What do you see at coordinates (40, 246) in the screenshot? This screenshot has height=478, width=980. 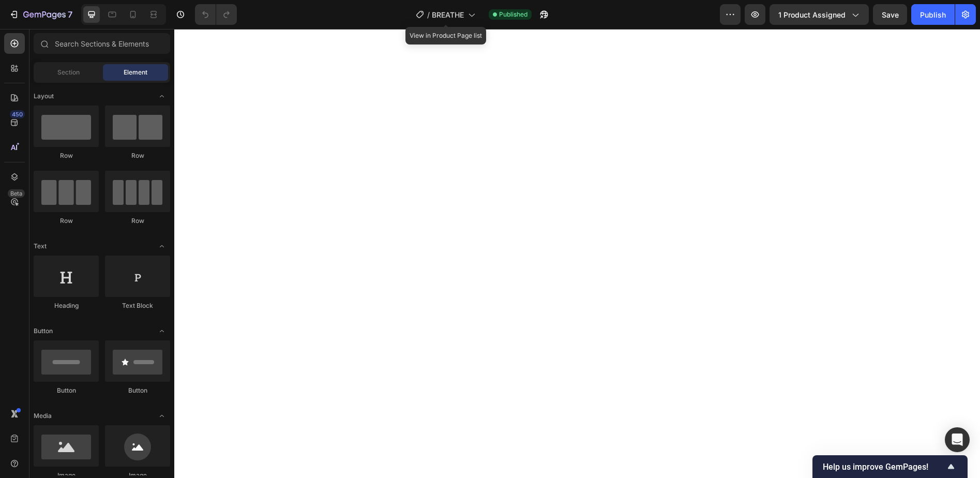 I see `span: Text` at bounding box center [40, 246].